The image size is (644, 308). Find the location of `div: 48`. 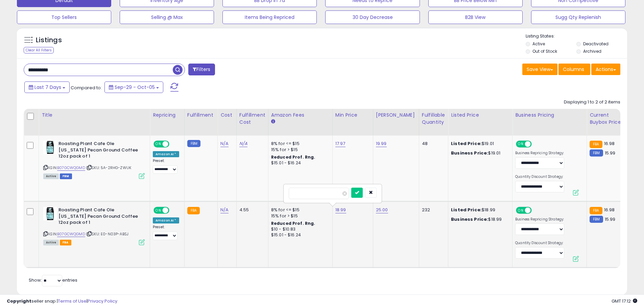

div: 48 is located at coordinates (432, 144).